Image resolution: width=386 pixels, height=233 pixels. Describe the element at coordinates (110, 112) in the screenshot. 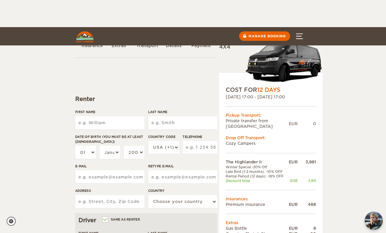

I see `label: First Name` at that location.